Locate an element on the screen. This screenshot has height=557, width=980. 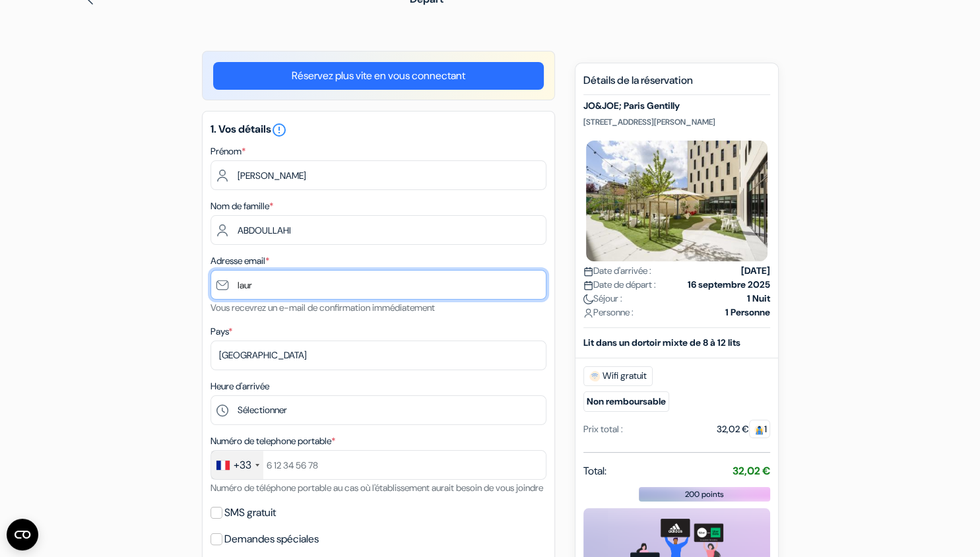
img: user_icon.svg is located at coordinates (588, 313).